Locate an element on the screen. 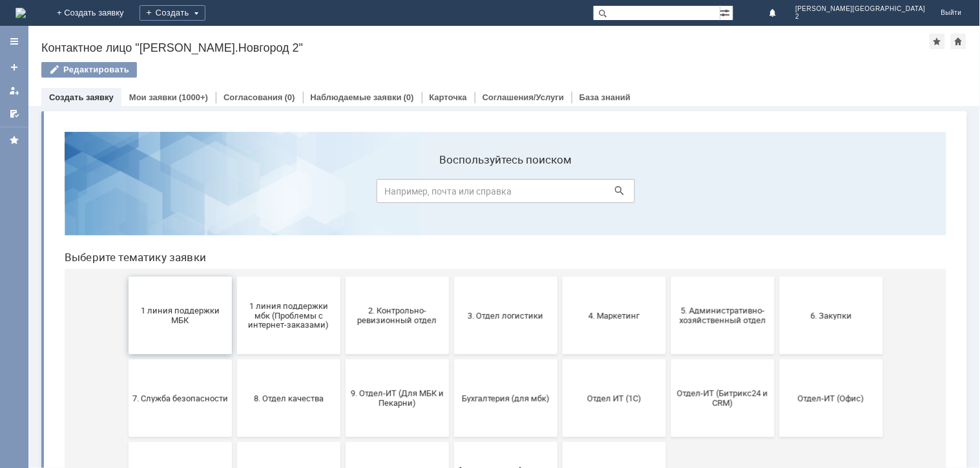 Image resolution: width=980 pixels, height=468 pixels. span: Отдел-ИТ (Офис) is located at coordinates (777, 276).